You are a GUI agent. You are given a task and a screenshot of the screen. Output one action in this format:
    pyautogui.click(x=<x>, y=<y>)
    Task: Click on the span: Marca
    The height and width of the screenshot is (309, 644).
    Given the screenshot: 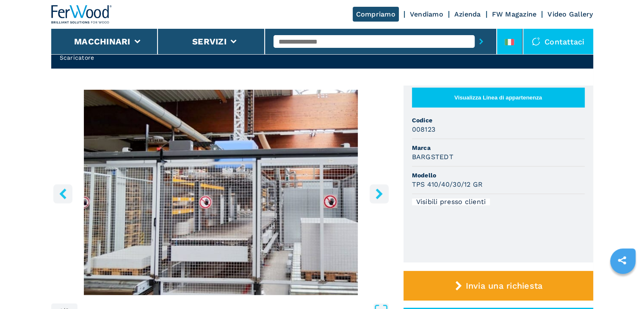 What is the action you would take?
    pyautogui.click(x=498, y=148)
    